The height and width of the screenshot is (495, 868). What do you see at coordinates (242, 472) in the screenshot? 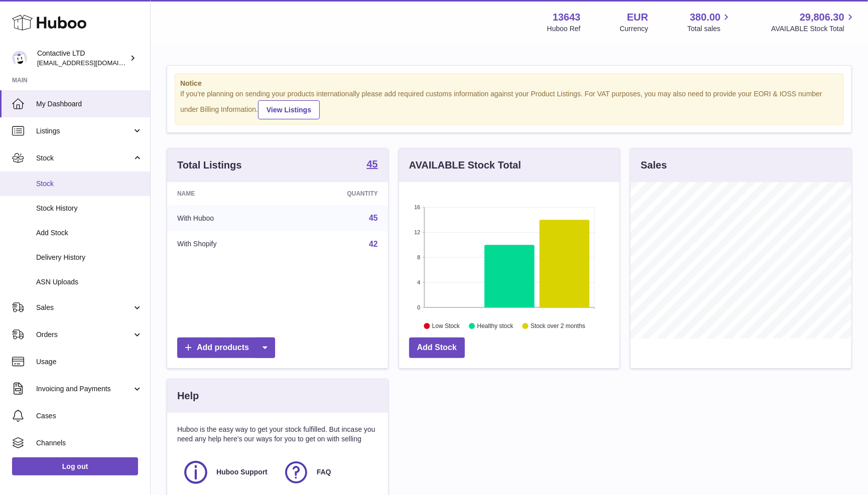
I see `span: Huboo Support` at bounding box center [242, 472].